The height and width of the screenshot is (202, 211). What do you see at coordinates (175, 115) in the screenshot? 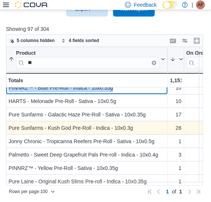
I see `div: 17` at bounding box center [175, 115].